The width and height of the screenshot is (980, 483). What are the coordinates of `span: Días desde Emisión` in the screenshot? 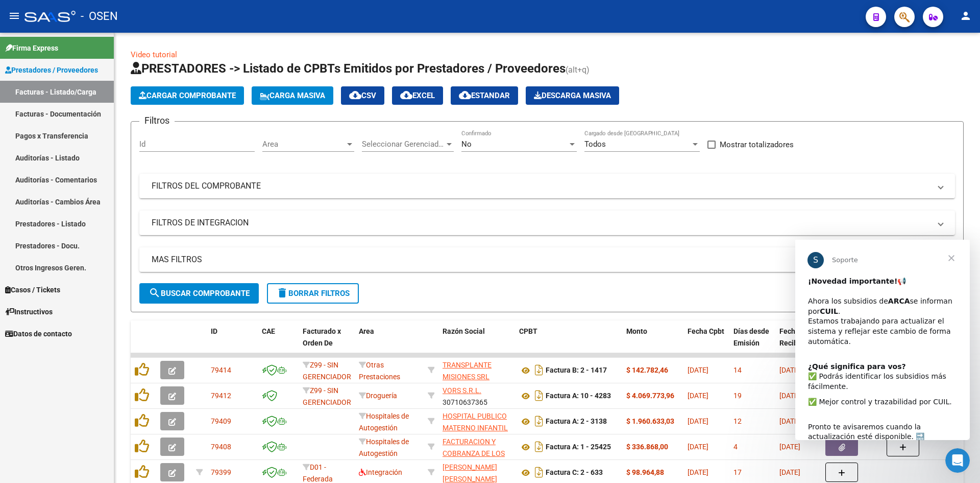 It's located at (751, 337).